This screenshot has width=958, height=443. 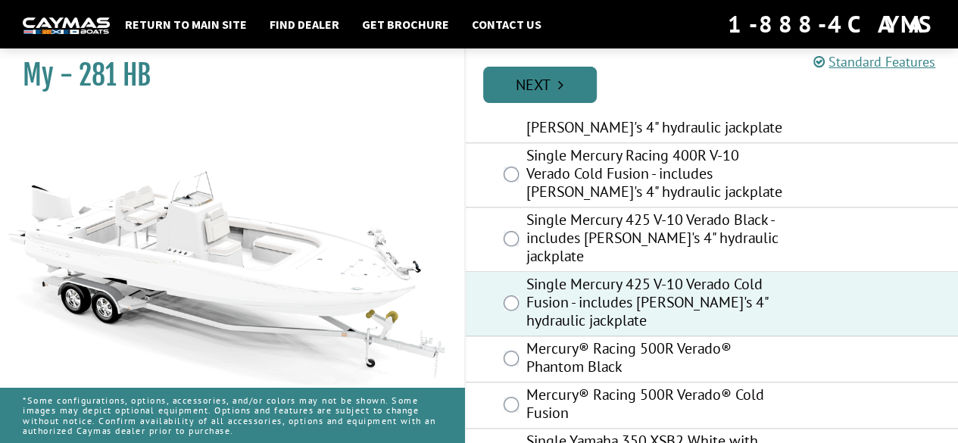 I want to click on label: Mercury® Racing 500R Verado® Phantom Black, so click(x=656, y=359).